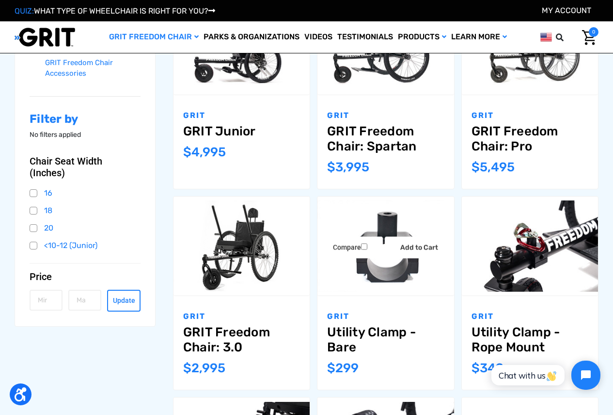  Describe the element at coordinates (81, 167) in the screenshot. I see `span: Chair Seat Width (Inches)` at that location.